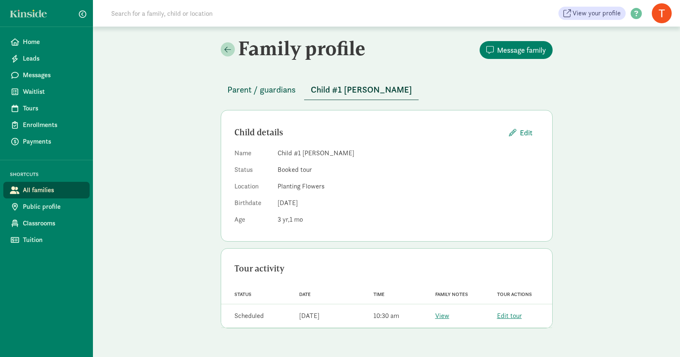 Image resolution: width=680 pixels, height=357 pixels. Describe the element at coordinates (510, 315) in the screenshot. I see `a: Edit tour` at that location.